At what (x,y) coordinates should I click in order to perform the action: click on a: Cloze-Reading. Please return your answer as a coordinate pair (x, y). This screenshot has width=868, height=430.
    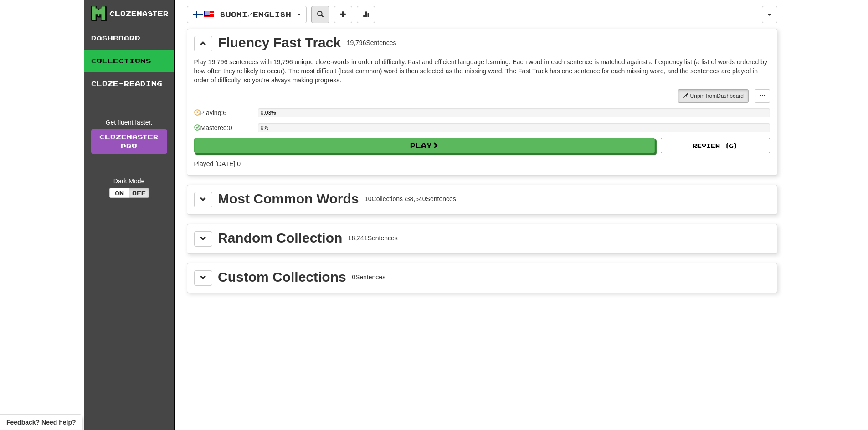
    Looking at the image, I should click on (129, 84).